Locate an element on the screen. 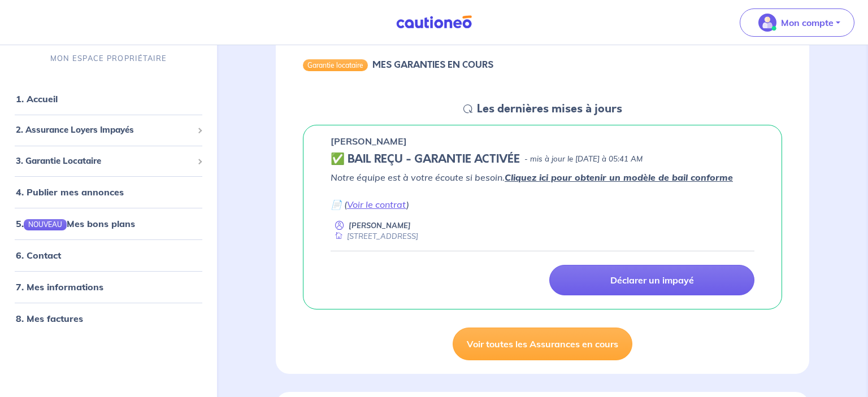 This screenshot has width=868, height=397. a: Voir le contrat is located at coordinates (376, 204).